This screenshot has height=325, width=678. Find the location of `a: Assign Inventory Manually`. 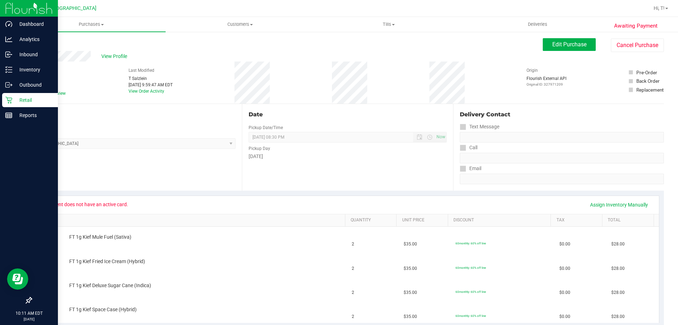

a: Assign Inventory Manually is located at coordinates (619, 204).